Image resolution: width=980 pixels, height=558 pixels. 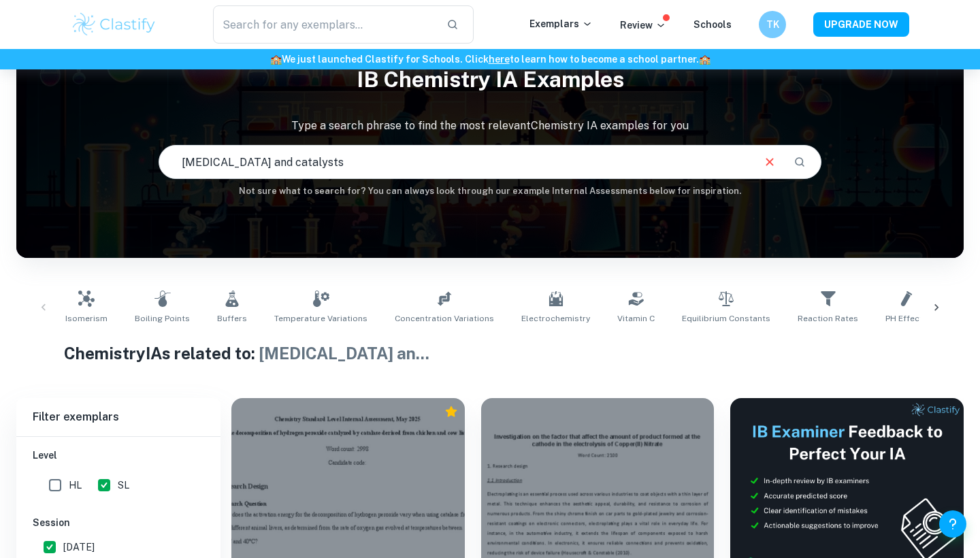 What do you see at coordinates (113, 25) in the screenshot?
I see `a: Clastify logo` at bounding box center [113, 25].